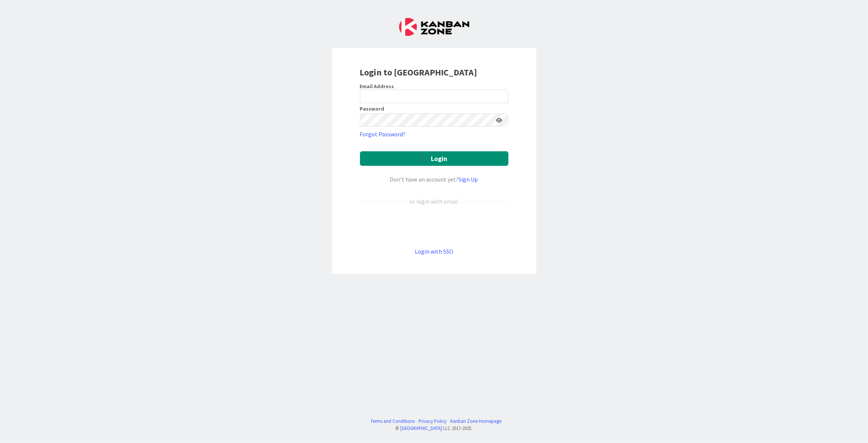 The width and height of the screenshot is (868, 443). I want to click on div: © LLC 2017- 2025 ., so click(434, 428).